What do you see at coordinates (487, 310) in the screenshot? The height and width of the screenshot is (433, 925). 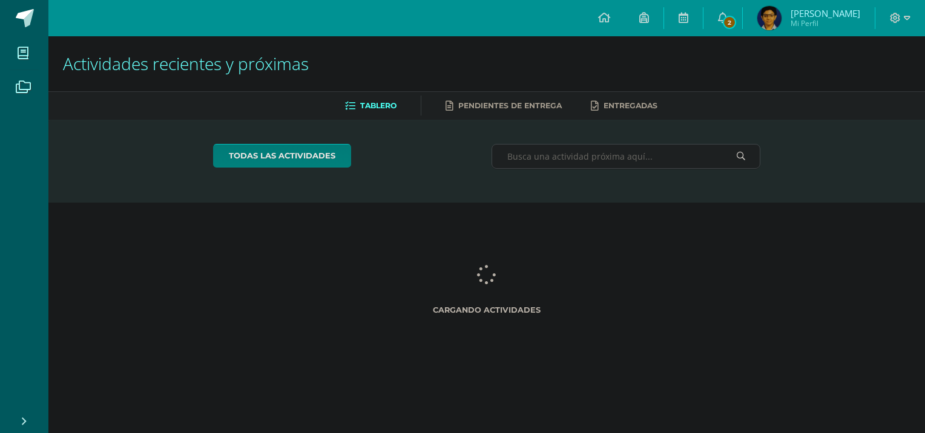 I see `label: Cargando actividades` at bounding box center [487, 310].